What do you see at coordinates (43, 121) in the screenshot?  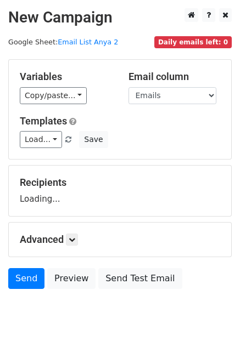 I see `a: Templates` at bounding box center [43, 121].